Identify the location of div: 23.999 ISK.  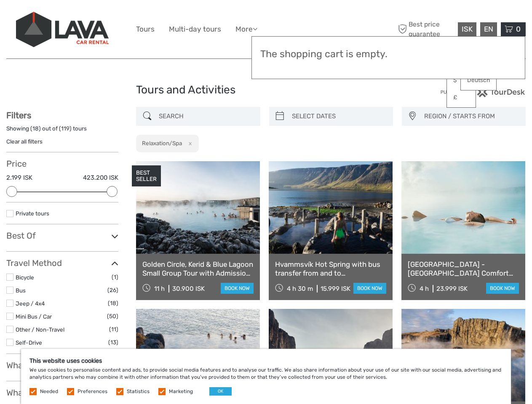
(452, 289).